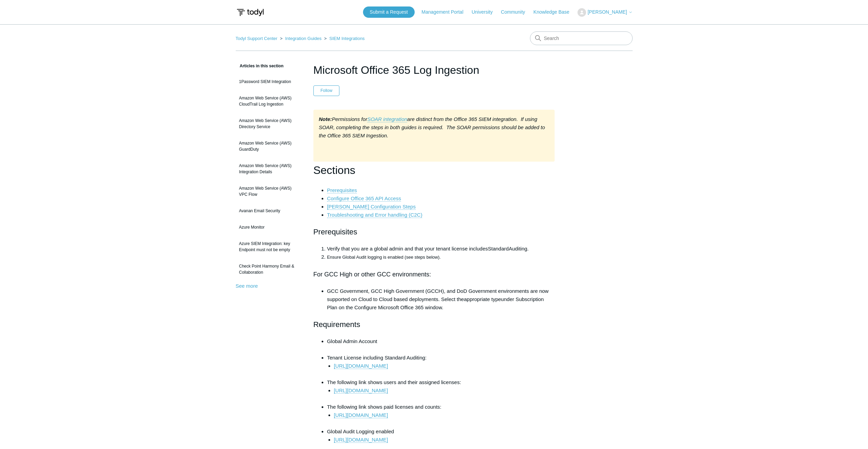 This screenshot has width=868, height=449. What do you see at coordinates (434, 171) in the screenshot?
I see `h1: Sections` at bounding box center [434, 171].